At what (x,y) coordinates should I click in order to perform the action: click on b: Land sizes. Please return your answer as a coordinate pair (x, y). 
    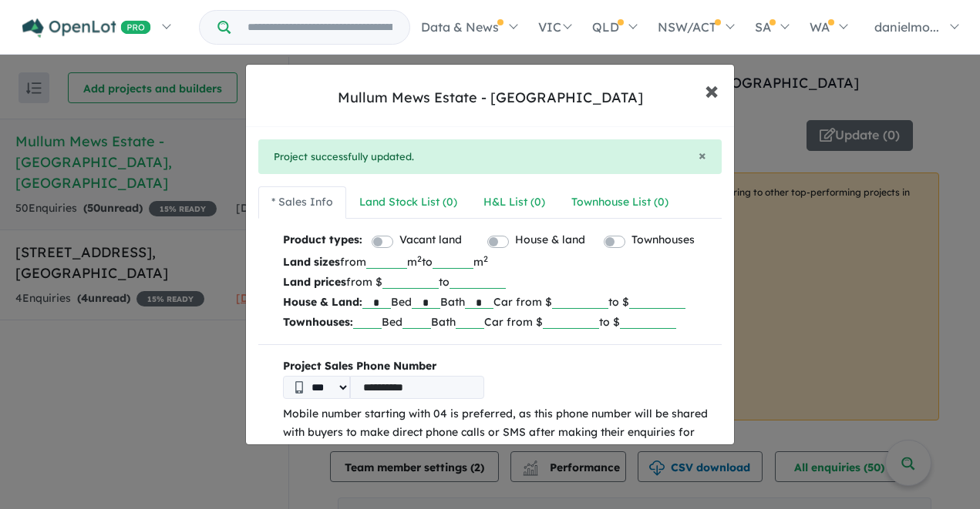
    Looking at the image, I should click on (311, 262).